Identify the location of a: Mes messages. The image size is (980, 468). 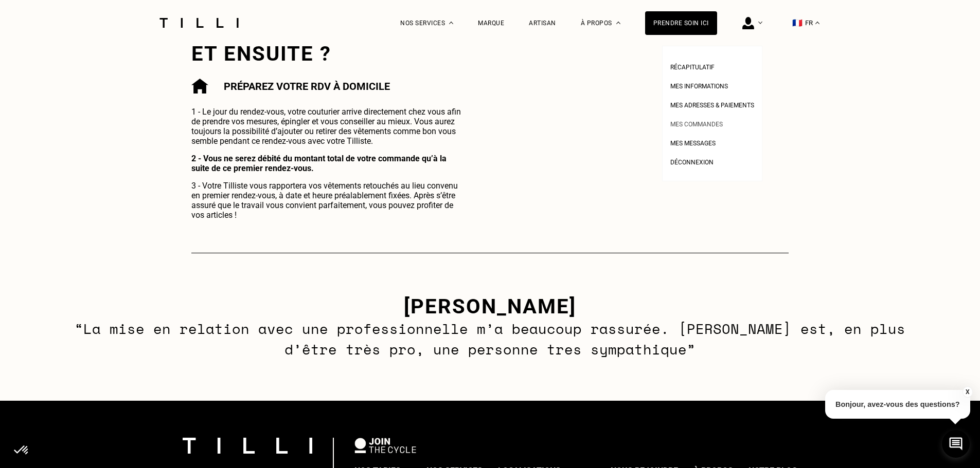
(693, 142).